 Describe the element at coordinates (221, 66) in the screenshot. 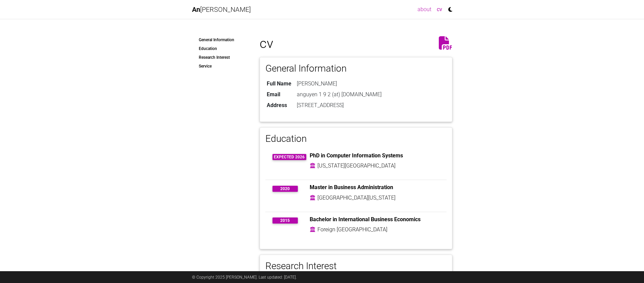

I see `a: Service` at that location.